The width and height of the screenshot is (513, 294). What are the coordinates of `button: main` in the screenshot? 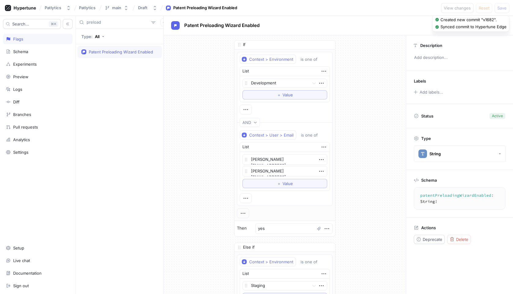 It's located at (117, 8).